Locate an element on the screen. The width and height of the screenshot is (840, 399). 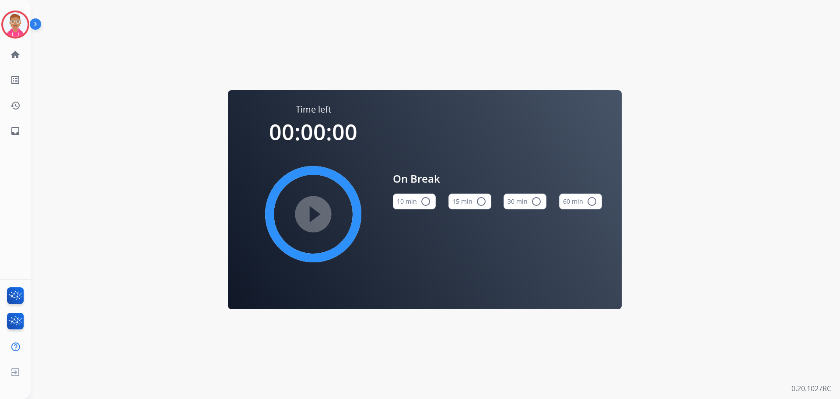
button: 15 min is located at coordinates (470, 201).